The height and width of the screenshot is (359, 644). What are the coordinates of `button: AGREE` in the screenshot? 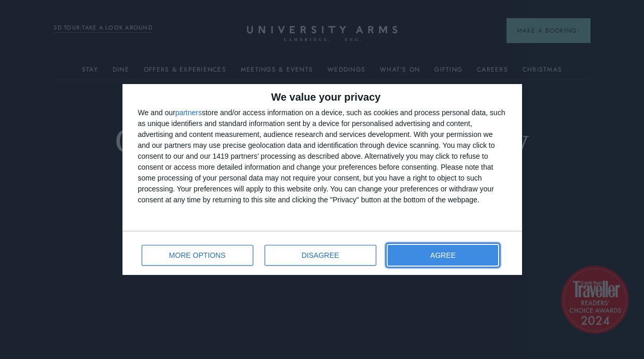 It's located at (443, 255).